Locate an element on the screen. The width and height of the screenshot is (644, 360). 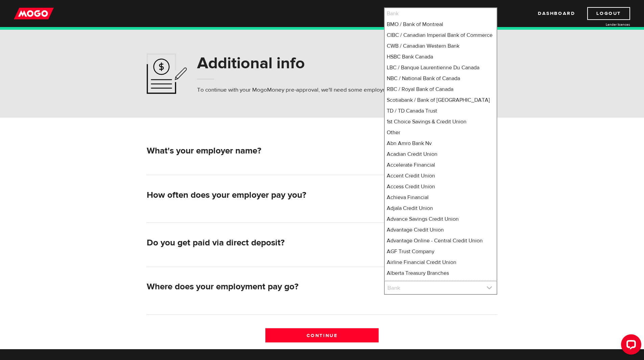
li: Access Credit Union is located at coordinates (441, 186).